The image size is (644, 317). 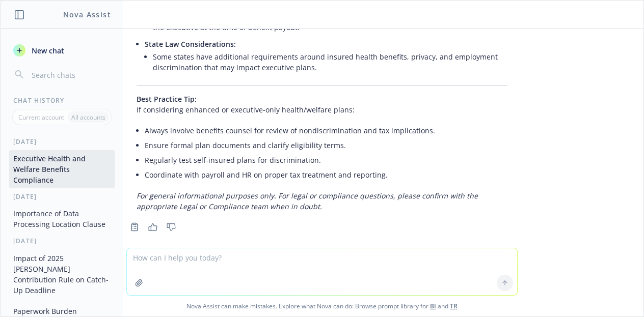 What do you see at coordinates (326, 131) in the screenshot?
I see `li: Always involve benefits counsel for review of nondiscrimination and tax implications.` at bounding box center [326, 131].